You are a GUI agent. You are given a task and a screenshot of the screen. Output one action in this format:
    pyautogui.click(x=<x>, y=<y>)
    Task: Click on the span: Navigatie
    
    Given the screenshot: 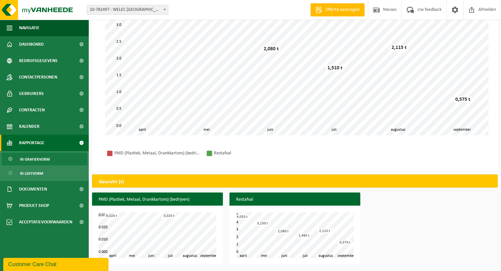 What is the action you would take?
    pyautogui.click(x=29, y=28)
    